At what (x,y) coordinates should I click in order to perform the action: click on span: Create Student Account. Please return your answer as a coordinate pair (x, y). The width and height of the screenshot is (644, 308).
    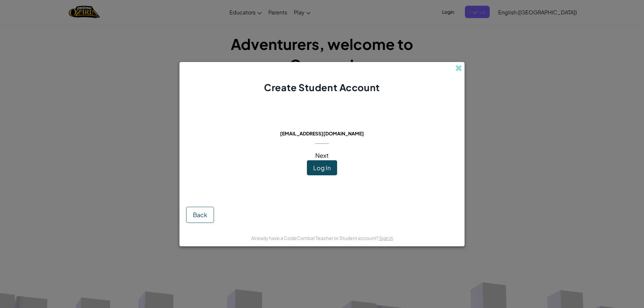
    Looking at the image, I should click on (322, 87).